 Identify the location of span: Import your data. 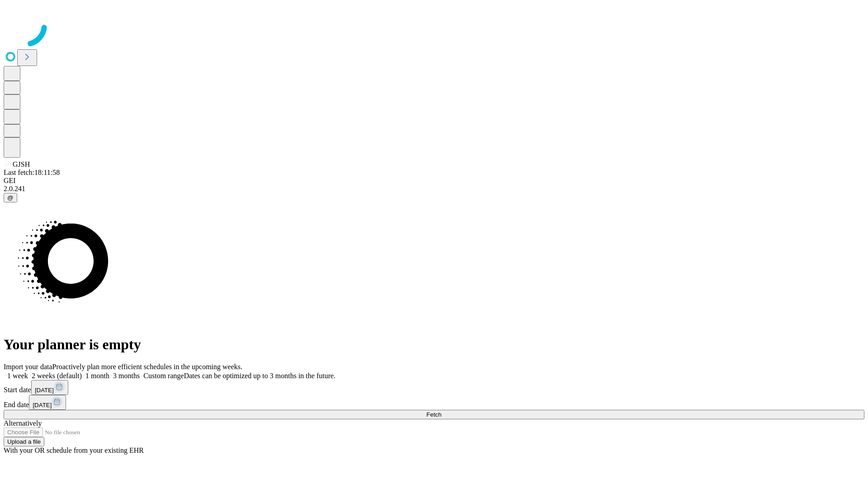
(28, 366).